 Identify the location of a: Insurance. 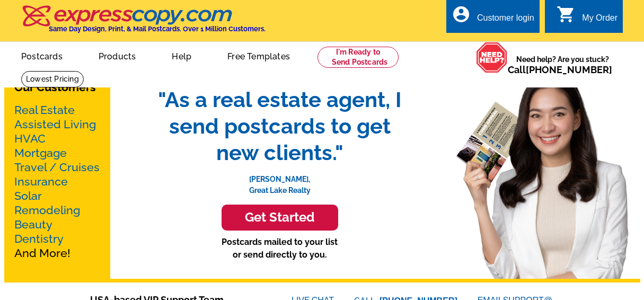
(41, 182).